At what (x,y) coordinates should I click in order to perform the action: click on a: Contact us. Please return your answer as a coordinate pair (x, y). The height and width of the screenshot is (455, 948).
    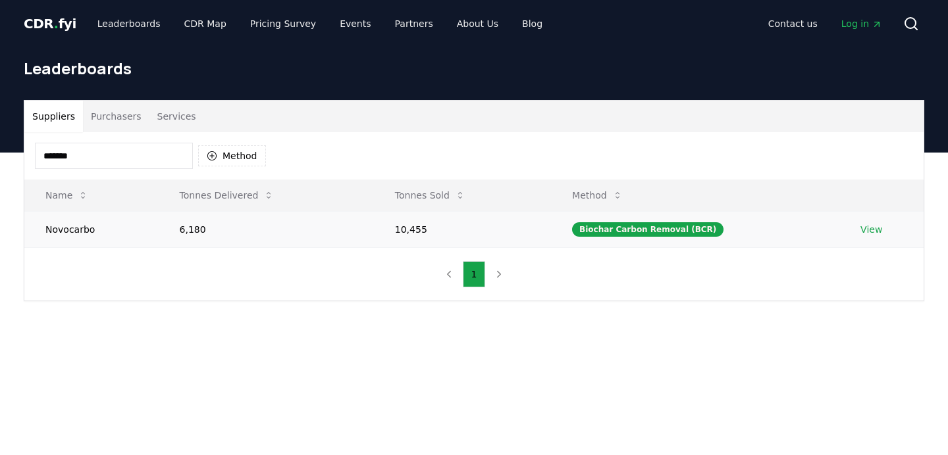
    Looking at the image, I should click on (792, 24).